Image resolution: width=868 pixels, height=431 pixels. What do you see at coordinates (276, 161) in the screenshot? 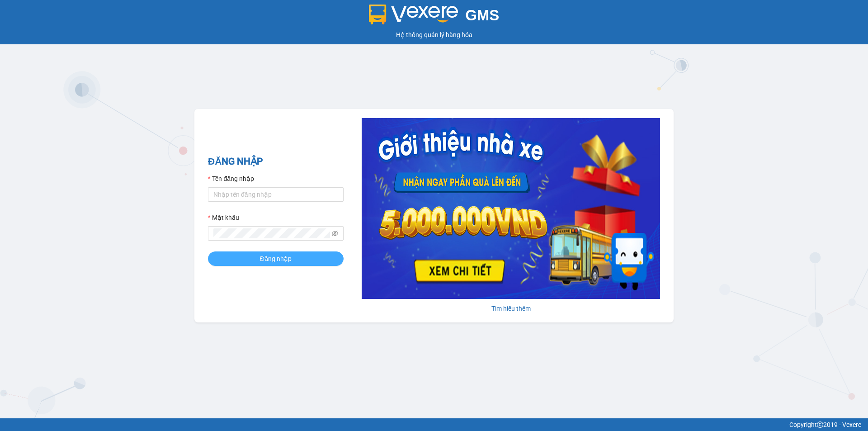
I see `h2: ĐĂNG NHẬP` at bounding box center [276, 161].